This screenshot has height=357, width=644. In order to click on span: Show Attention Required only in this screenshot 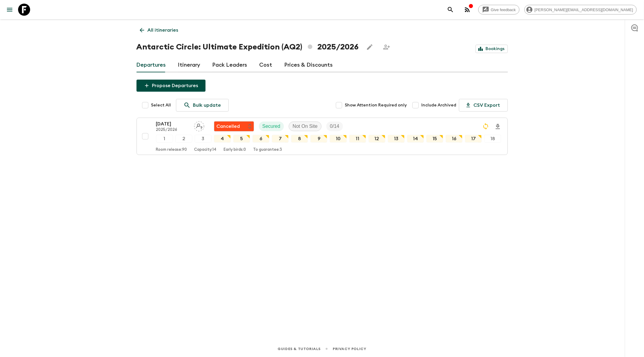, I will do `click(376, 105)`.